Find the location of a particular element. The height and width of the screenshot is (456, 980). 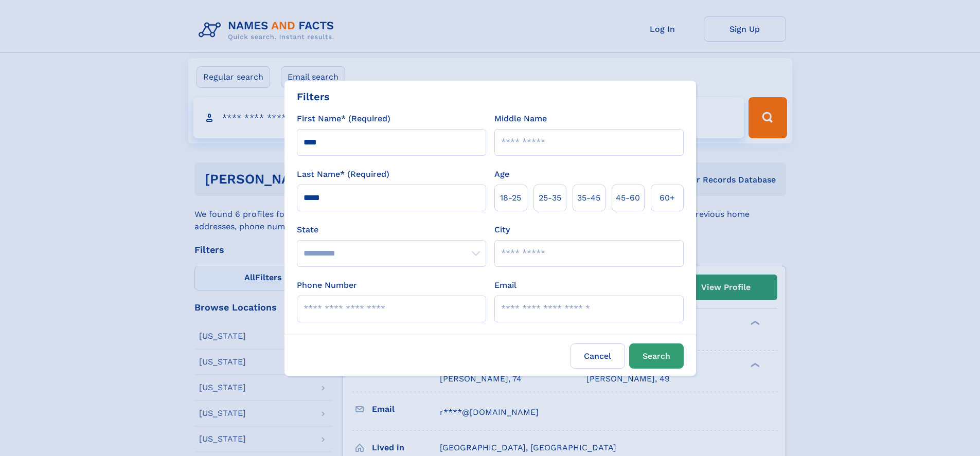

label: First Name* (Required) is located at coordinates (344, 119).